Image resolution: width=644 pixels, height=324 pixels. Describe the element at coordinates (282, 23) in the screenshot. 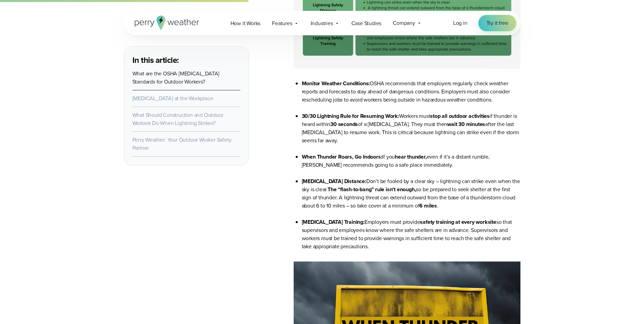

I see `span: Features` at that location.